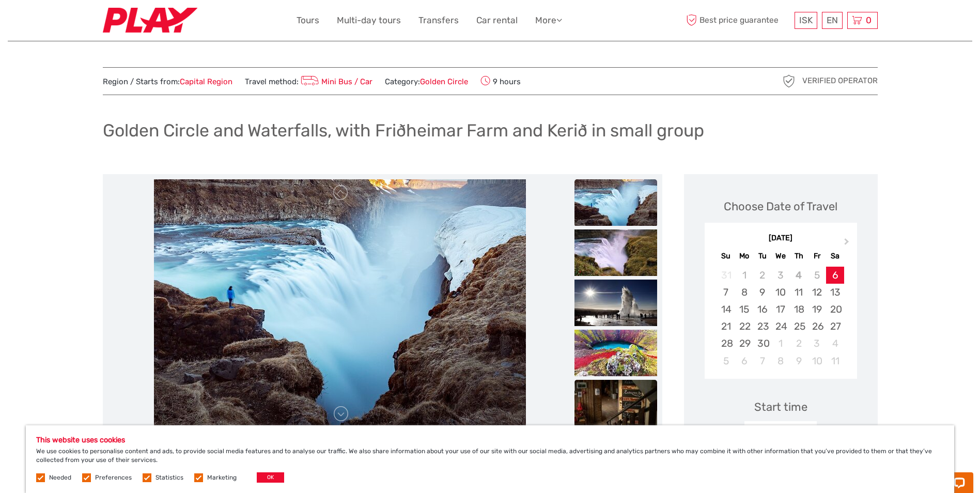 This screenshot has width=980, height=493. What do you see at coordinates (789, 81) in the screenshot?
I see `img: verified_operator_grey_128.png` at bounding box center [789, 81].